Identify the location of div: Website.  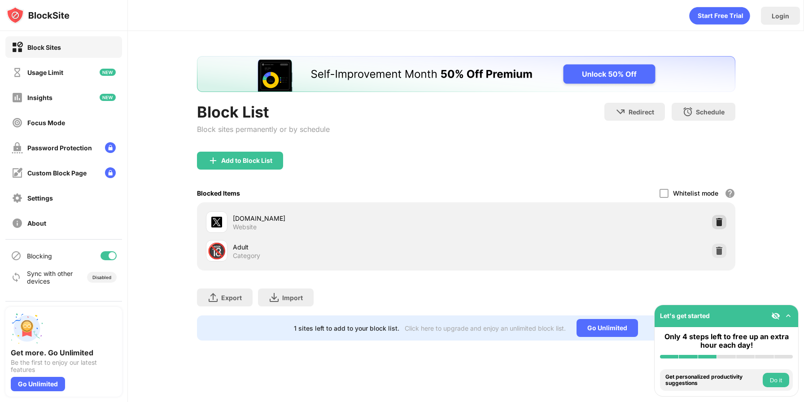
(245, 227).